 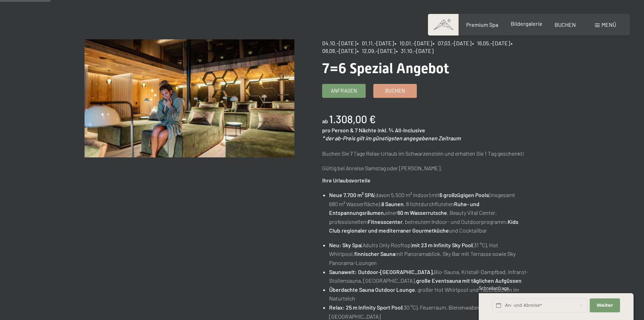 What do you see at coordinates (609, 24) in the screenshot?
I see `span: Menü` at bounding box center [609, 24].